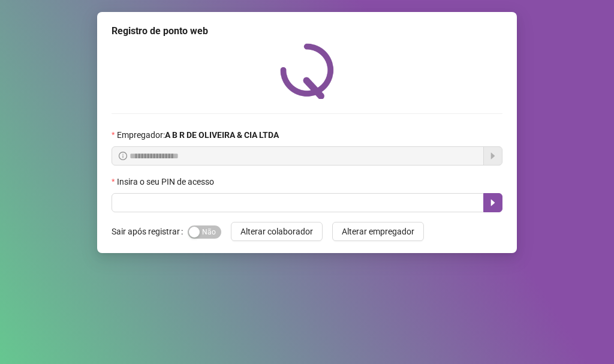 This screenshot has width=614, height=364. What do you see at coordinates (123, 156) in the screenshot?
I see `span: info-circle` at bounding box center [123, 156].